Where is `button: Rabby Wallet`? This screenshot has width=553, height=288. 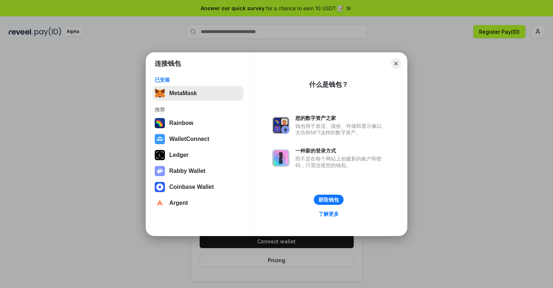
button: Rabby Wallet is located at coordinates (198, 171).